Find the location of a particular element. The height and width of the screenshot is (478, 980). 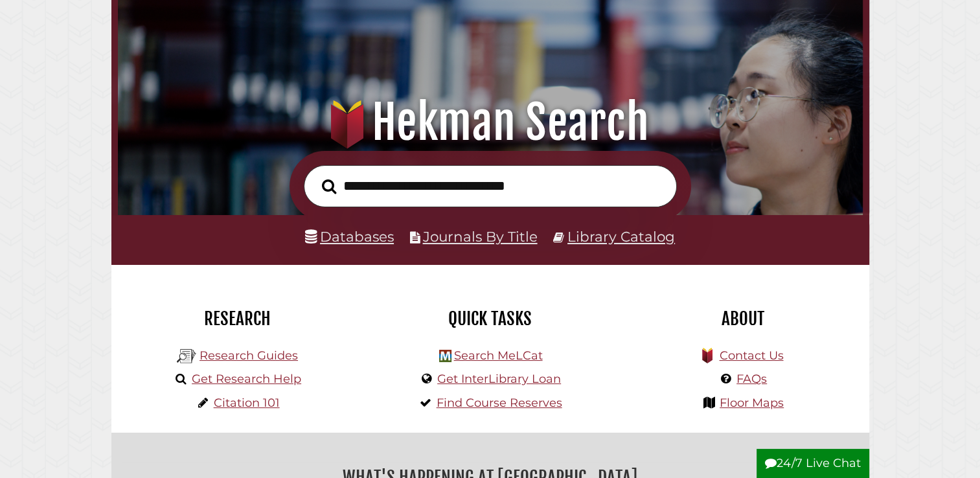

a: Research Guides is located at coordinates (249, 356).